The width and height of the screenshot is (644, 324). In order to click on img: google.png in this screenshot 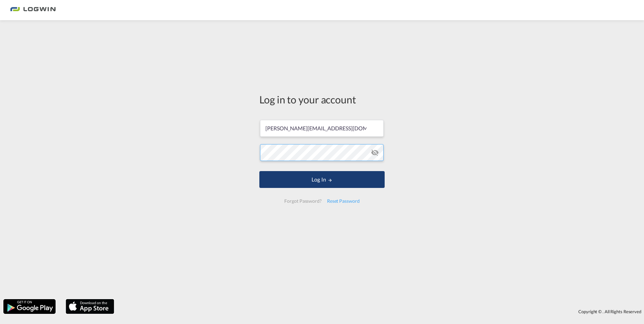, I will do `click(29, 307)`.